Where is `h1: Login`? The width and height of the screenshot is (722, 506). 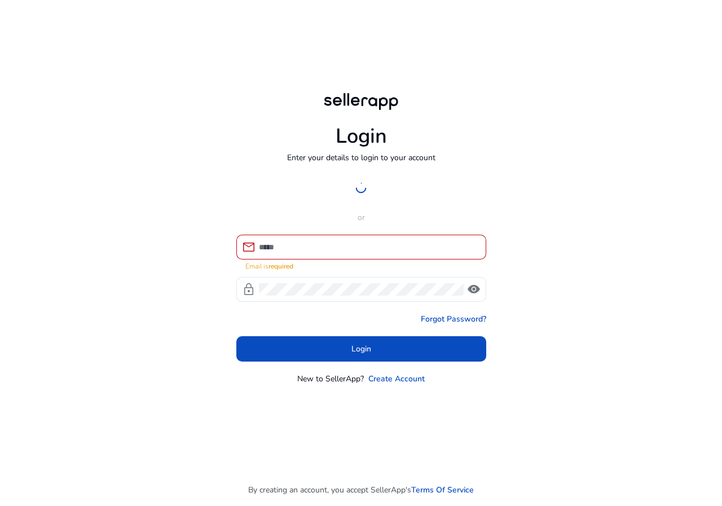
h1: Login is located at coordinates (361, 136).